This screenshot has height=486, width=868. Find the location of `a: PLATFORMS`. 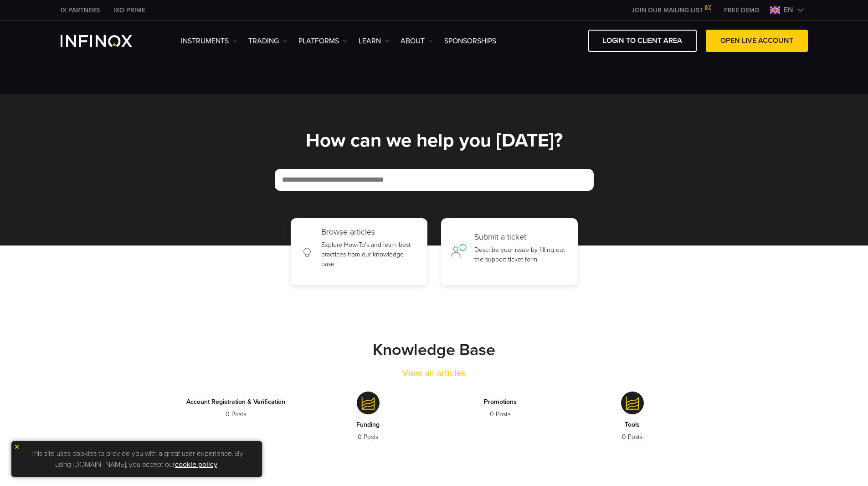

a: PLATFORMS is located at coordinates (323, 41).